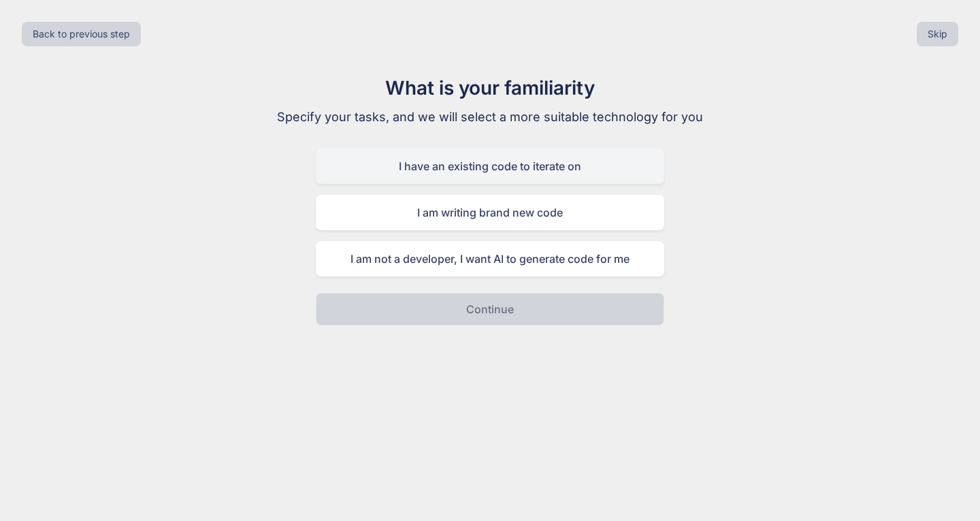  Describe the element at coordinates (490, 309) in the screenshot. I see `button: Continue` at that location.